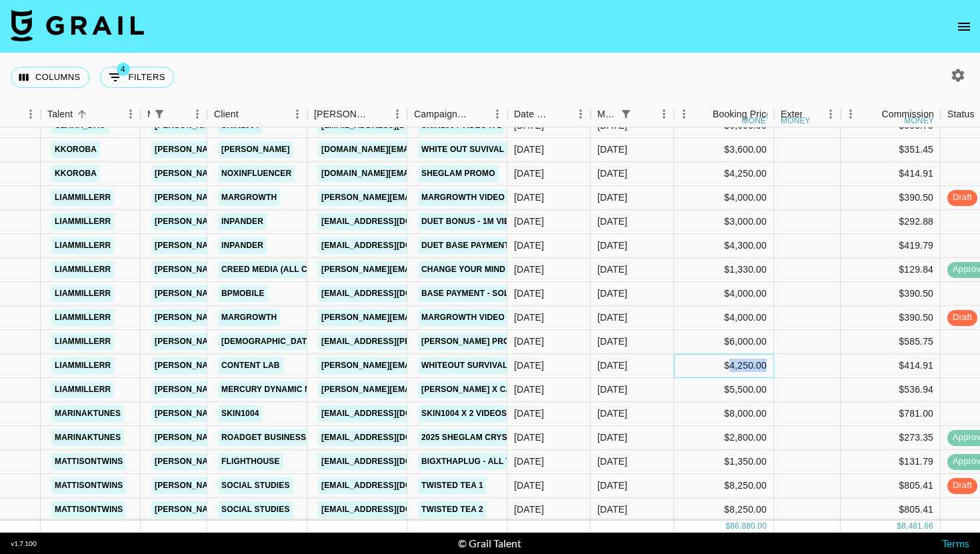 The image size is (980, 554). I want to click on a: white out suvival september, so click(489, 149).